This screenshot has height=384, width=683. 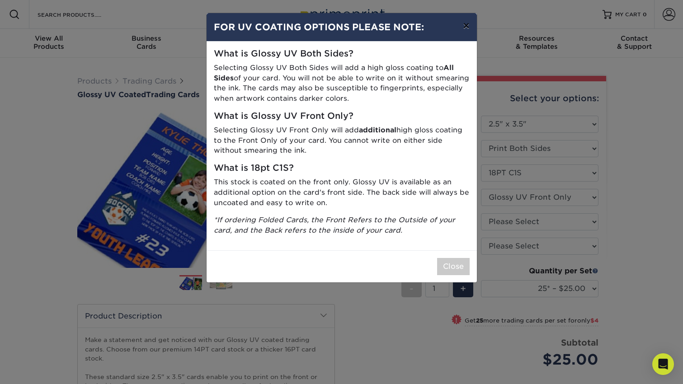 What do you see at coordinates (342, 168) in the screenshot?
I see `h5: What is 18pt C1S?` at bounding box center [342, 168].